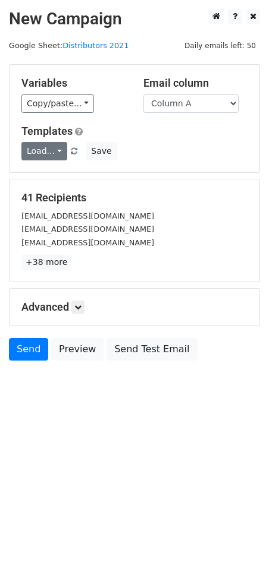 The image size is (269, 575). I want to click on a: Send Test Email, so click(152, 349).